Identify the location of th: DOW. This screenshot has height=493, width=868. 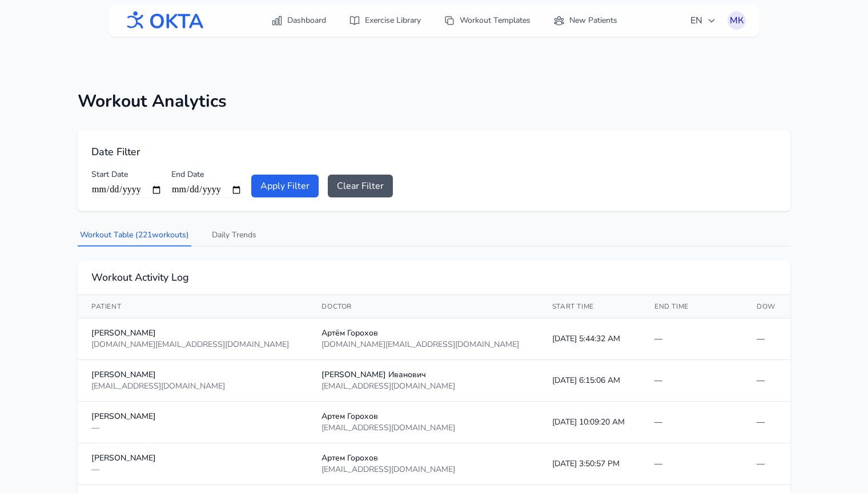
(766, 306).